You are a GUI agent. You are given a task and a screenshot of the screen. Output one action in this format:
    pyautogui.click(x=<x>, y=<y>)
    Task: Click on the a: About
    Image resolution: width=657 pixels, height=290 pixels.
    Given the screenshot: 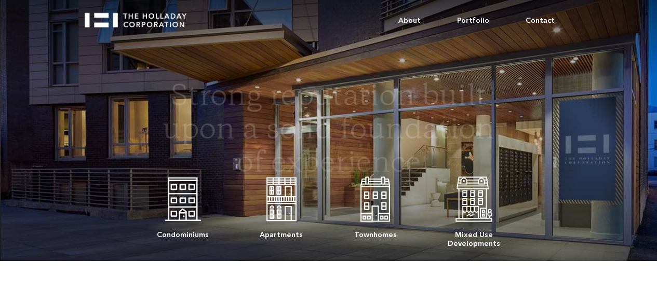 What is the action you would take?
    pyautogui.click(x=409, y=21)
    